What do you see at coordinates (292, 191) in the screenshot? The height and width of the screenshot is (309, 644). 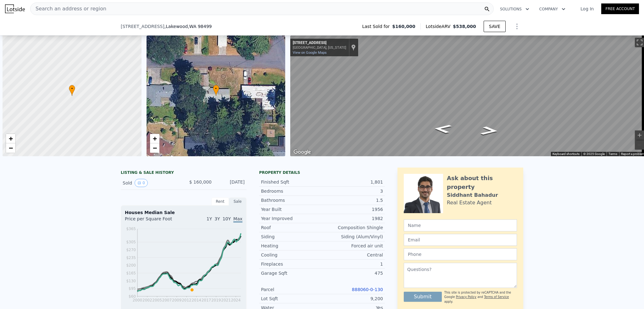 I see `div: Bedrooms` at bounding box center [292, 191].